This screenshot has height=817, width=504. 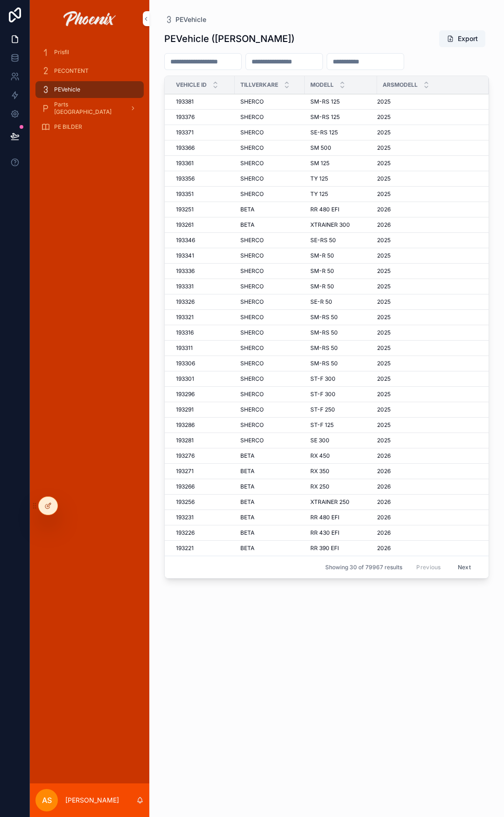 I want to click on a: 193276, so click(x=203, y=456).